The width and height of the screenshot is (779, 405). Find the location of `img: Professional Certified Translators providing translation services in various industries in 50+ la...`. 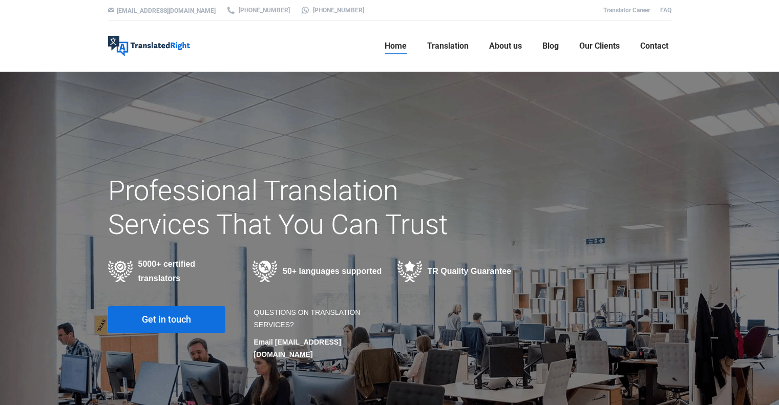

img: Professional Certified Translators providing translation services in various industries in 50+ la... is located at coordinates (120, 271).